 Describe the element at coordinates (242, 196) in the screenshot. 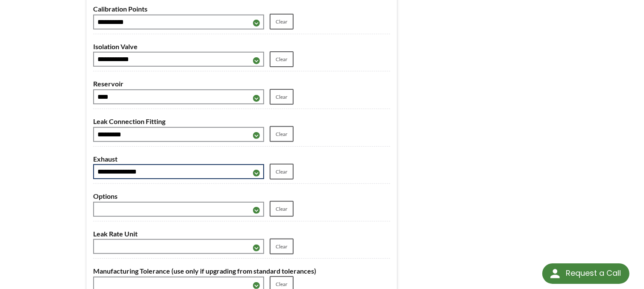

I see `label: Options` at that location.